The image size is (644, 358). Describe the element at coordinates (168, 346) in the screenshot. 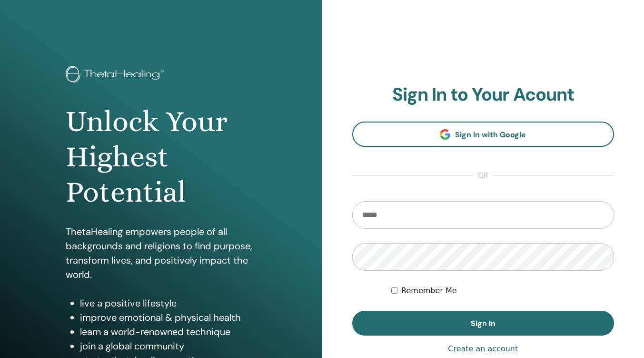

I see `li: join a global community` at that location.